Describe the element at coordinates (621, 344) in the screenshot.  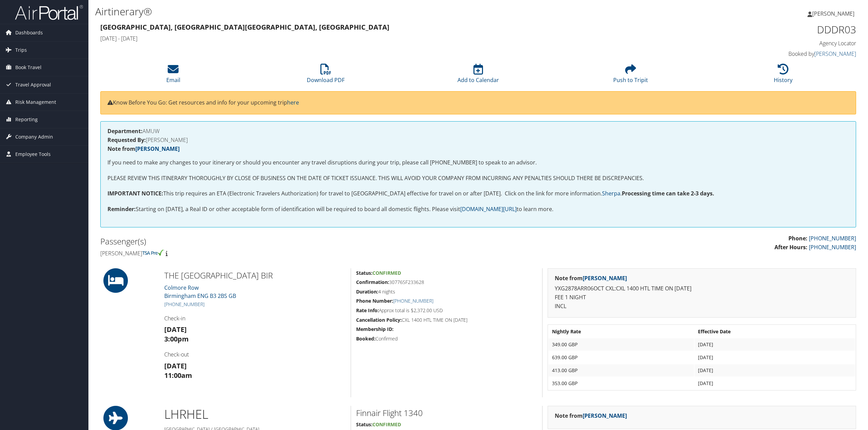
I see `td: 349.00 GBP` at that location.